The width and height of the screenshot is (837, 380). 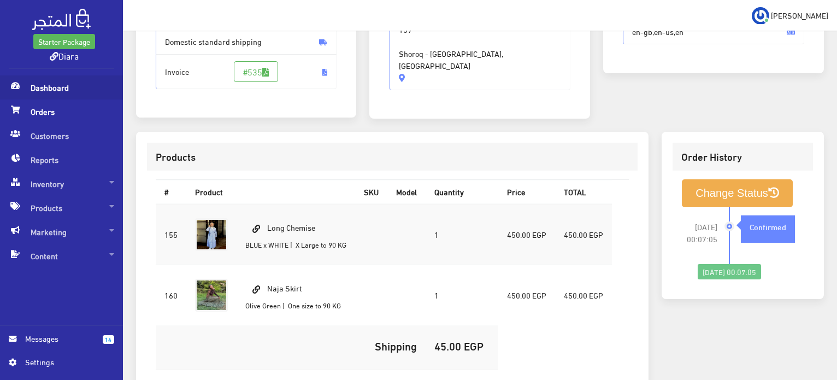 I want to click on button: Change Status, so click(x=737, y=193).